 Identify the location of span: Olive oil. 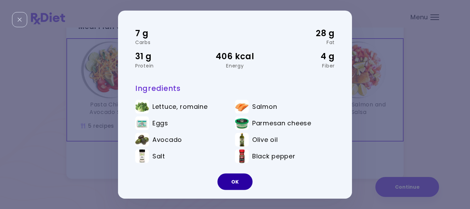
(265, 140).